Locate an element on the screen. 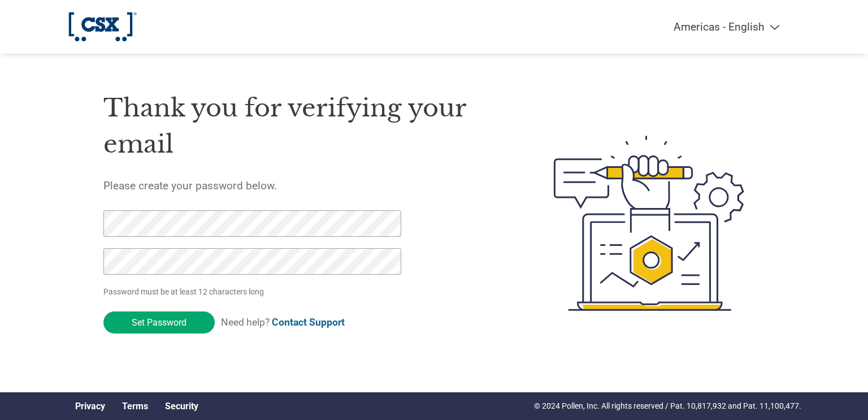 This screenshot has width=868, height=420. span: Need help? is located at coordinates (283, 322).